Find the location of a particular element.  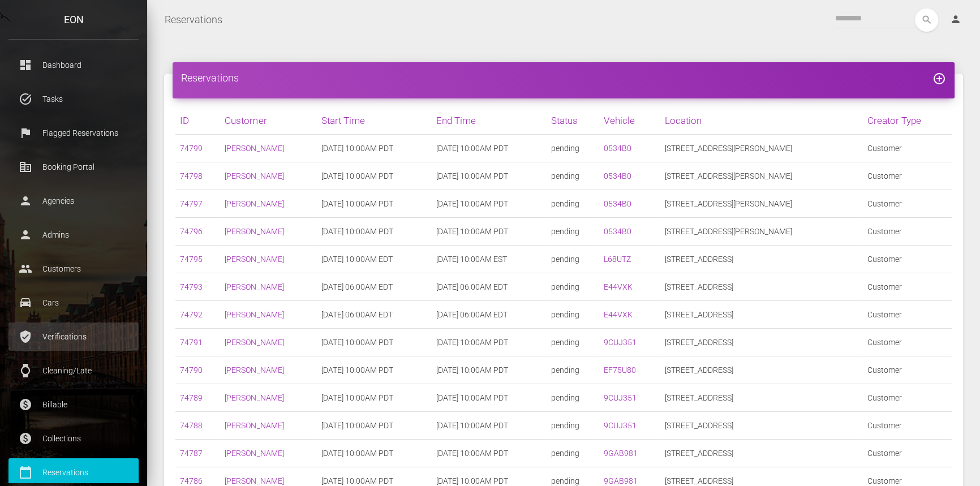

a: paid Collections is located at coordinates (74, 439).